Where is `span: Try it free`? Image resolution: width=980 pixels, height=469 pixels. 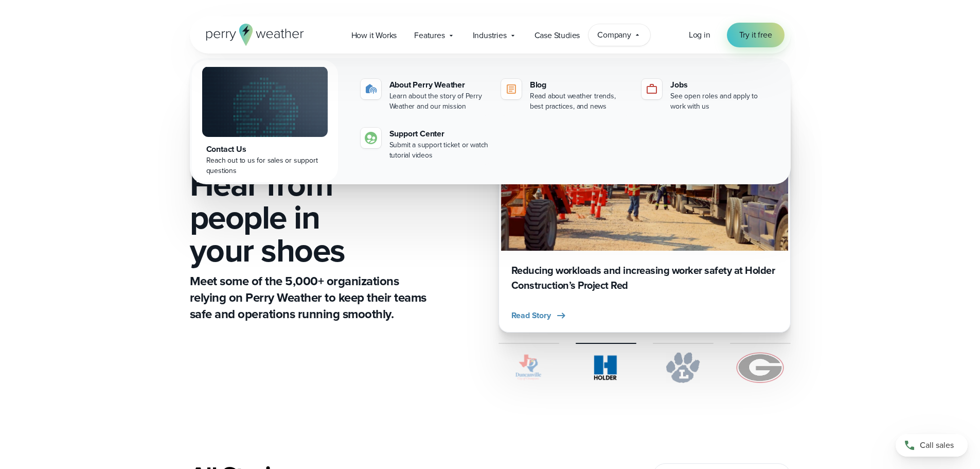 span: Try it free is located at coordinates (756, 35).